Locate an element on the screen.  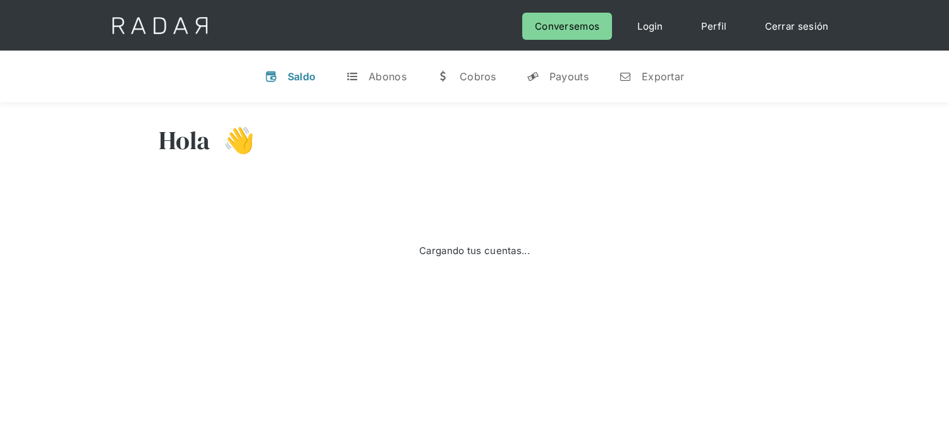
div: Abonos is located at coordinates (388, 77).